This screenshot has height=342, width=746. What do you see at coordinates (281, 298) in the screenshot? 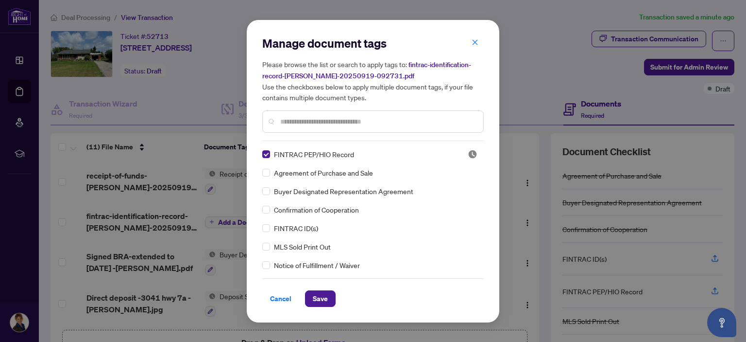
I see `button: Cancel` at bounding box center [281, 298].